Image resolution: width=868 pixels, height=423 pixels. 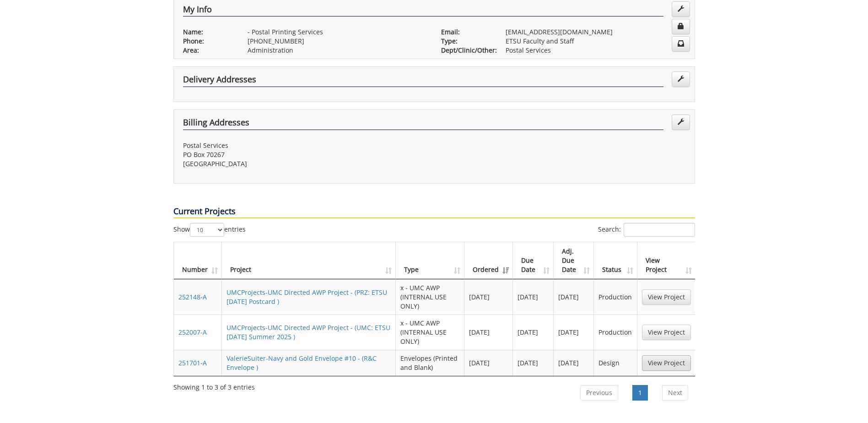 What do you see at coordinates (466, 50) in the screenshot?
I see `p: Dept/Clinic/Other:` at bounding box center [466, 50].